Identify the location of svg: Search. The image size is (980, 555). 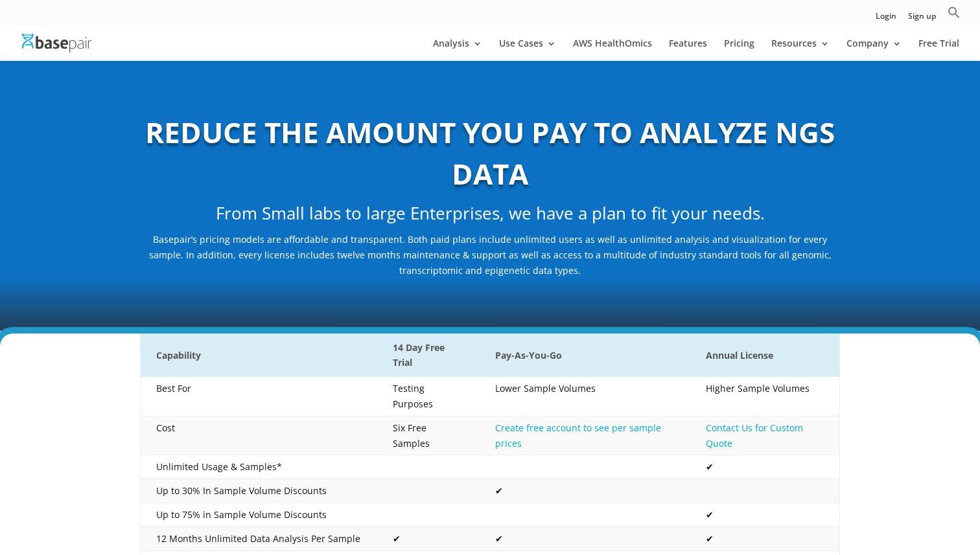
(954, 13).